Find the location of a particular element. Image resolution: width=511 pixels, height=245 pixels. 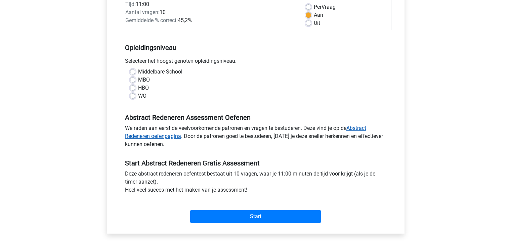

div: Deze abstract redeneren oefentest bestaat uit 10 vragen, waar je 11:00 minuten de tijd voor krijg... is located at coordinates (256, 184).